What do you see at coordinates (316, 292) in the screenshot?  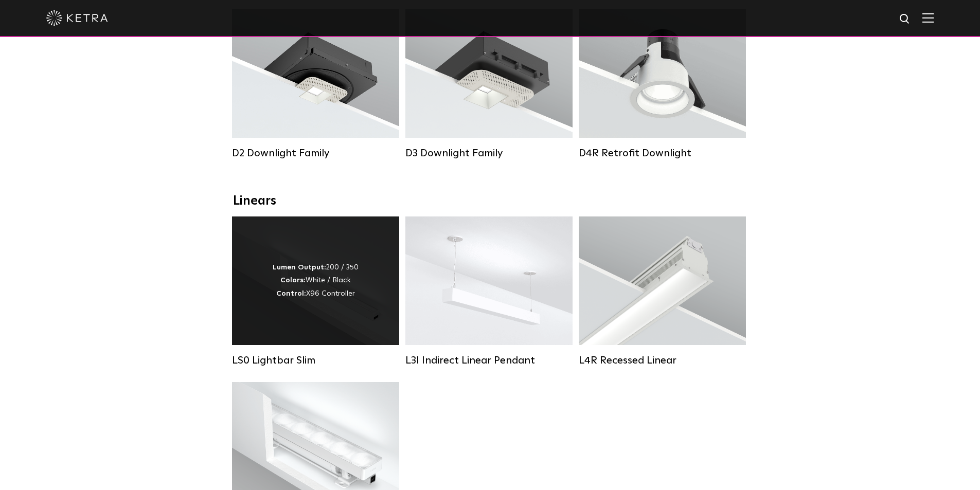 I see `a: LS0 Lightbar Slim Lumen Output:200 / 350Colors:White / BlackControl:X96 Controller` at bounding box center [316, 292].